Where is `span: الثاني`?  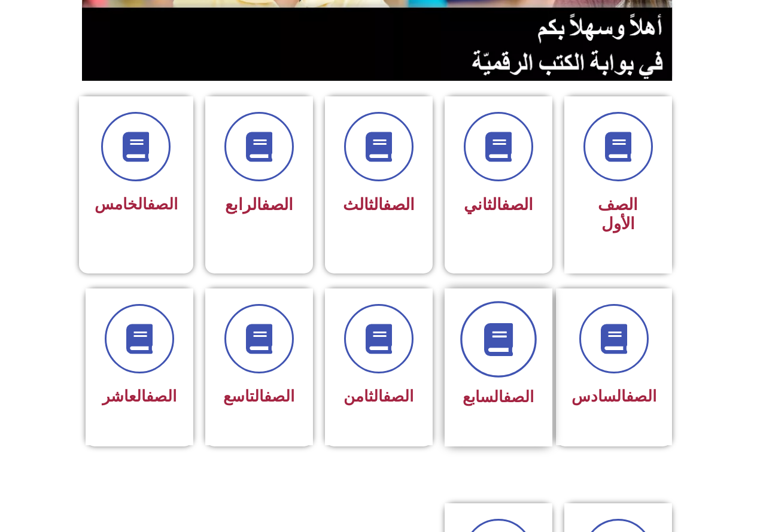
span: الثاني is located at coordinates (499, 204).